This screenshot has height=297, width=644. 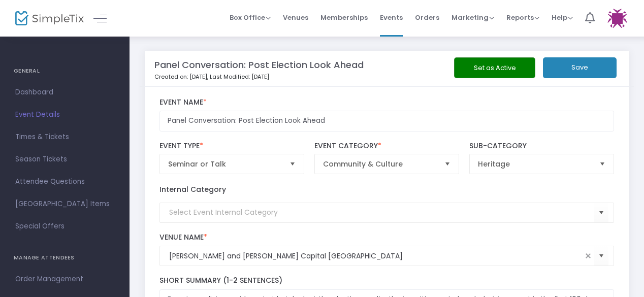 I want to click on span: Reports, so click(x=522, y=17).